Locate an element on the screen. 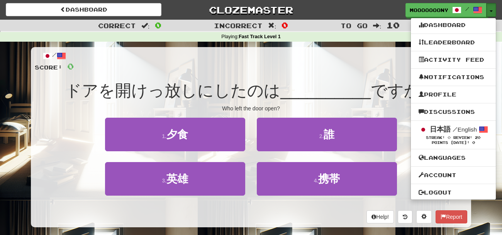  span: 誰 is located at coordinates (329, 134).